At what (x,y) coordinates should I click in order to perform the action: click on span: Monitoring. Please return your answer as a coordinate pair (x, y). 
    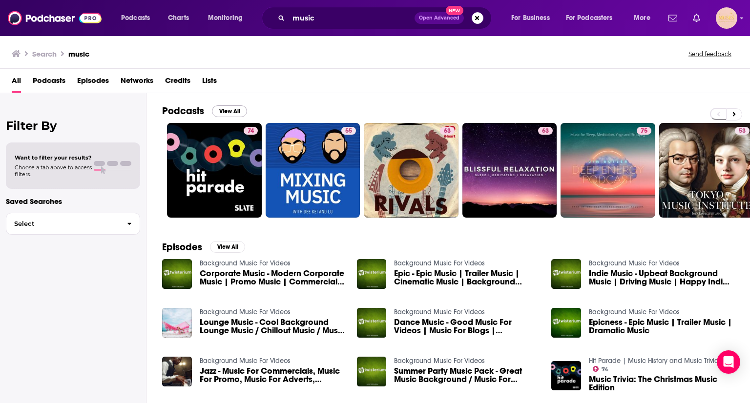
    Looking at the image, I should click on (225, 18).